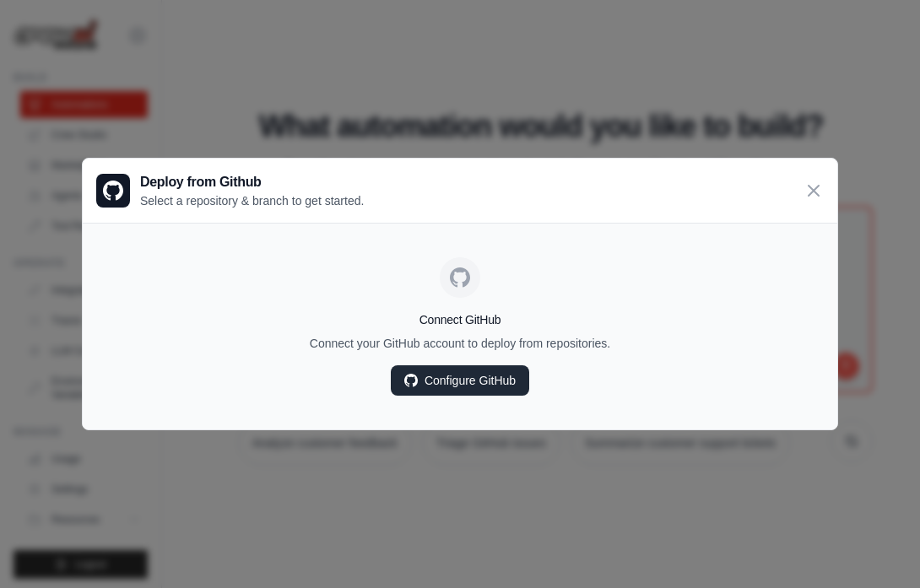 This screenshot has width=920, height=588. Describe the element at coordinates (252, 183) in the screenshot. I see `h3: Deploy from Github` at that location.